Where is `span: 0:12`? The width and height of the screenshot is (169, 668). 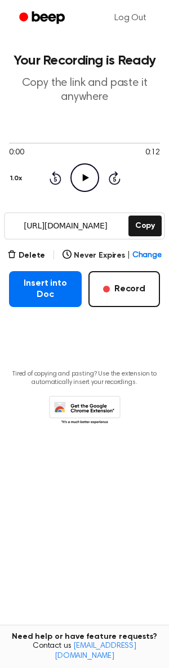 span: 0:12 is located at coordinates (152, 153).